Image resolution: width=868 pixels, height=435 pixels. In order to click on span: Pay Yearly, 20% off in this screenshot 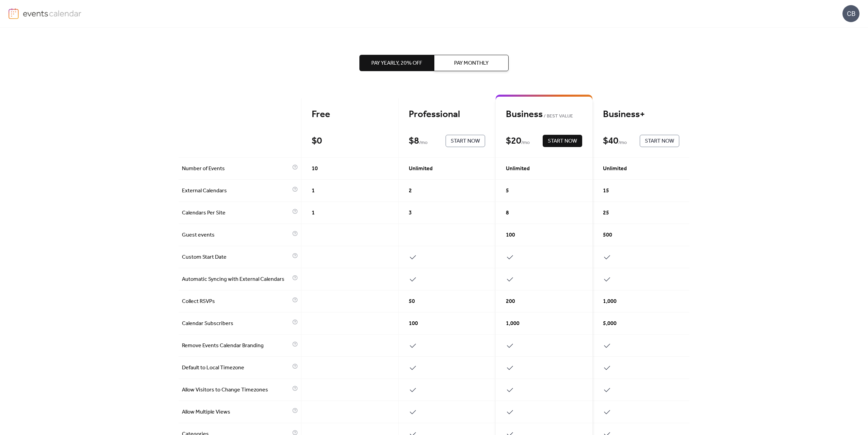, I will do `click(397, 63)`.